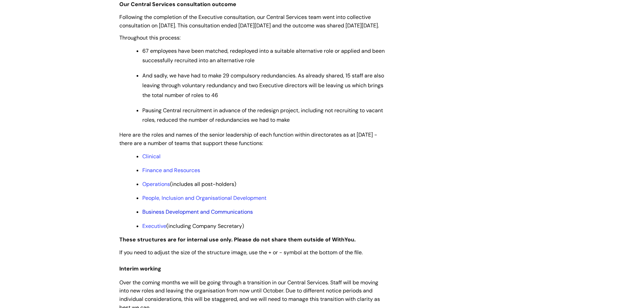 Image resolution: width=644 pixels, height=308 pixels. Describe the element at coordinates (150, 37) in the screenshot. I see `span: Throughout this process:` at that location.